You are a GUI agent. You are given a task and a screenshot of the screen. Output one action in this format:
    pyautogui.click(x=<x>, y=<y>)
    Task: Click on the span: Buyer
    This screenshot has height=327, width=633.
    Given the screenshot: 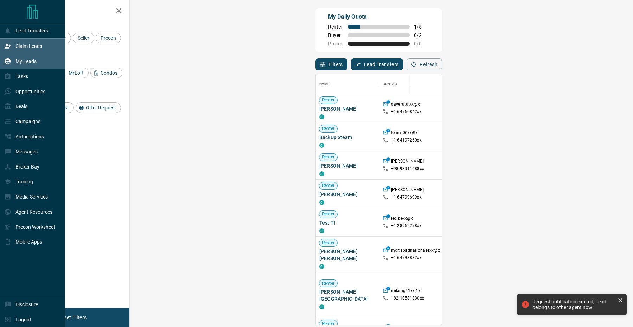 What is the action you would take?
    pyautogui.click(x=336, y=35)
    